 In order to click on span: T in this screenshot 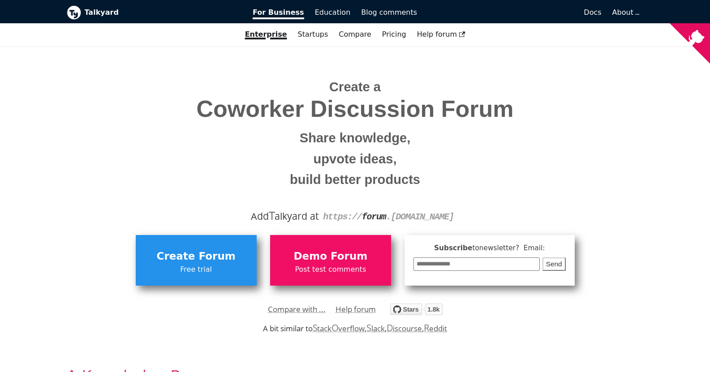, I will do `click(272, 216)`.